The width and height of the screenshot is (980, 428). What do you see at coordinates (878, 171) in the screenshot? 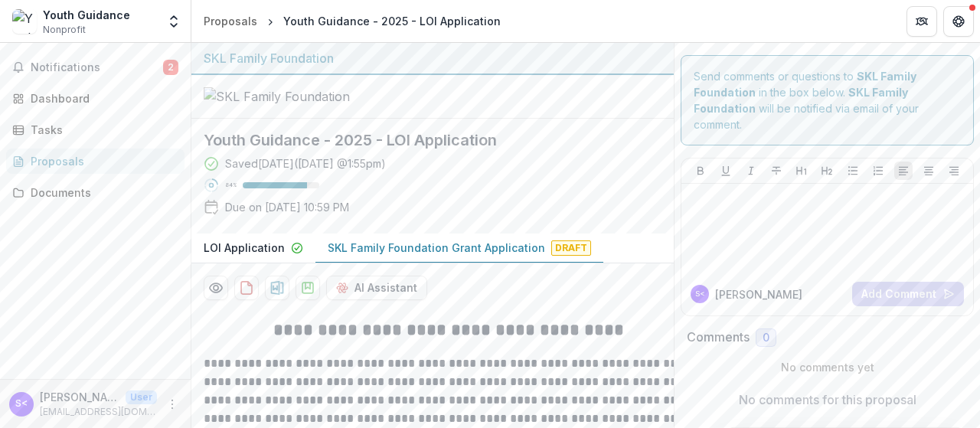
I see `button: Ordered List` at bounding box center [878, 171].